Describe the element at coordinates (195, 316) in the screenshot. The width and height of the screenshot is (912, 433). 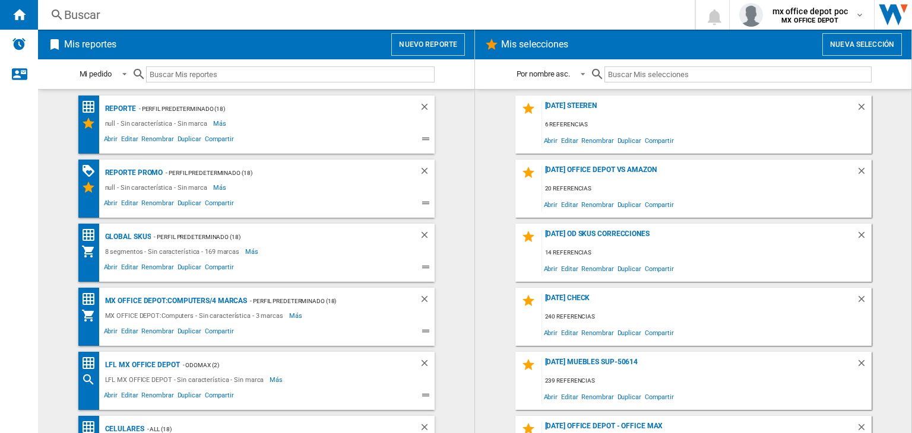
I see `div: MX OFFICE DEPOT:Computers - Sin característica - 3 marcas` at that location.